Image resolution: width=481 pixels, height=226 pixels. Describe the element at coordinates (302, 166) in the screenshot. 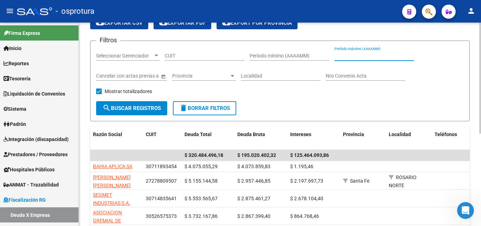

I see `span: $ 1.195,46` at that location.